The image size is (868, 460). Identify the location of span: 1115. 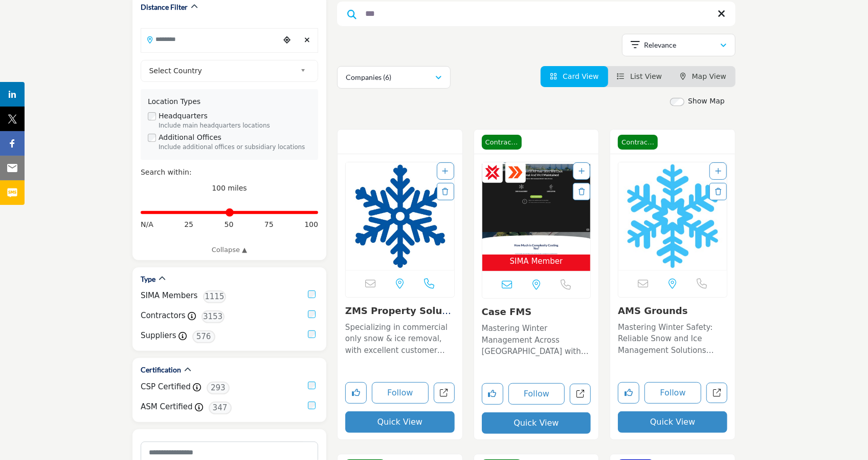
(215, 297).